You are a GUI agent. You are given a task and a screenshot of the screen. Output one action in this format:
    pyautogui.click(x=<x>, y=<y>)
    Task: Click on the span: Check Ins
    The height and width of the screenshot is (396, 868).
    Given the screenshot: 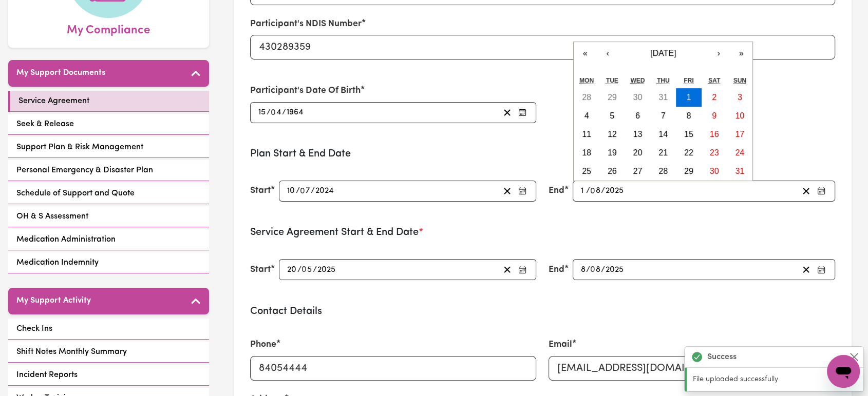 What is the action you would take?
    pyautogui.click(x=34, y=329)
    